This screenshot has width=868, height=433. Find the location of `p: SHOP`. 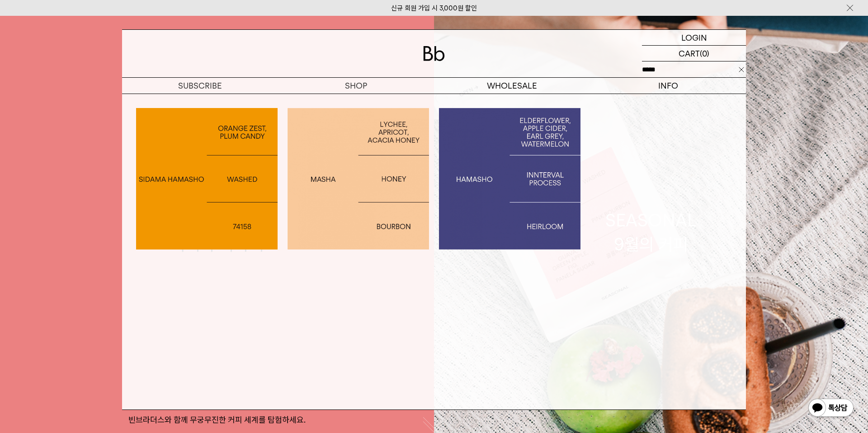

p: SHOP is located at coordinates (356, 85).